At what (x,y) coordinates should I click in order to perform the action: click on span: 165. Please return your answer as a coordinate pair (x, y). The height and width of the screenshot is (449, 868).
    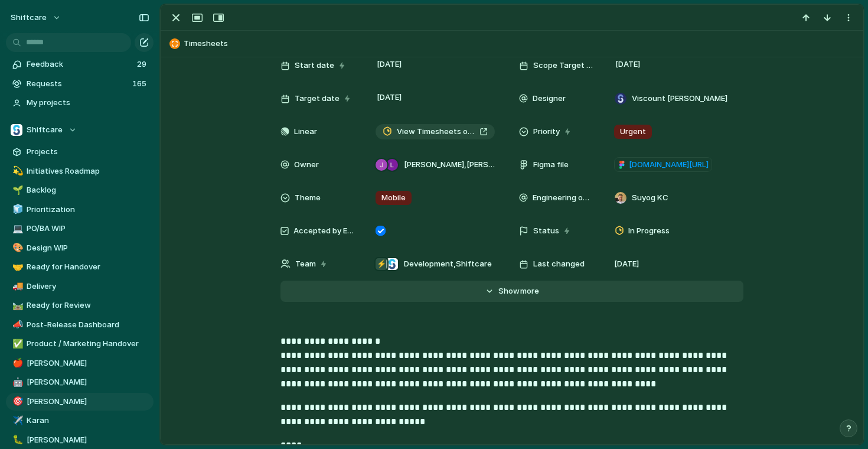
    Looking at the image, I should click on (140, 84).